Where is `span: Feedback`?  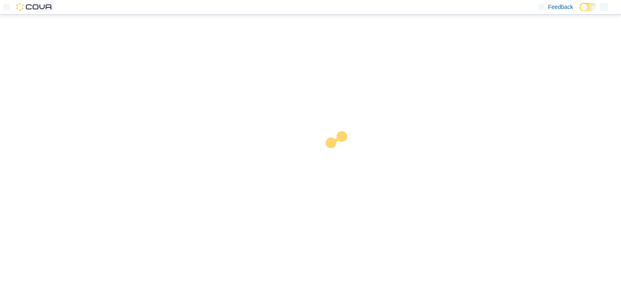 span: Feedback is located at coordinates (560, 7).